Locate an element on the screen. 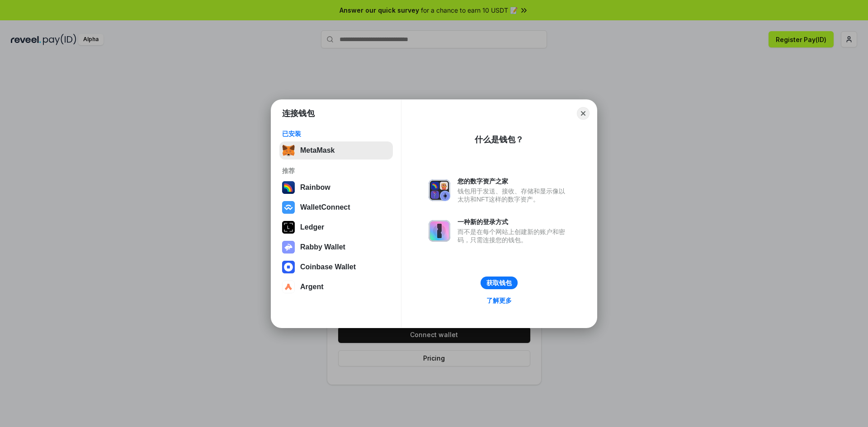  a: 了解更多 is located at coordinates (499, 301).